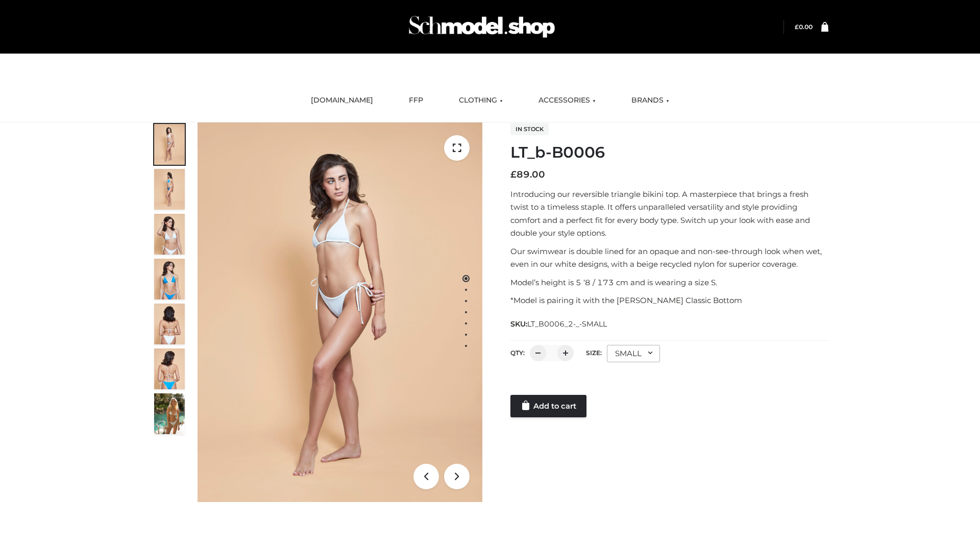  What do you see at coordinates (169, 234) in the screenshot?
I see `img: ArielClassicBikiniTop_CloudNine_AzureSky_OW114ECO_3-scaled.jpg` at bounding box center [169, 234].